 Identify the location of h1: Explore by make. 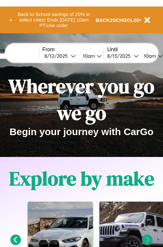
(82, 179).